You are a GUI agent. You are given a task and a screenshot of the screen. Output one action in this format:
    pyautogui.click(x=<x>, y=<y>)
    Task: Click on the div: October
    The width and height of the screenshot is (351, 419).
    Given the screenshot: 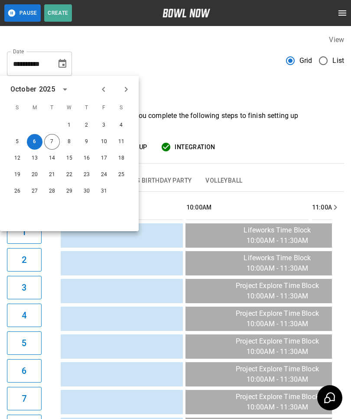 What is the action you would take?
    pyautogui.click(x=23, y=89)
    